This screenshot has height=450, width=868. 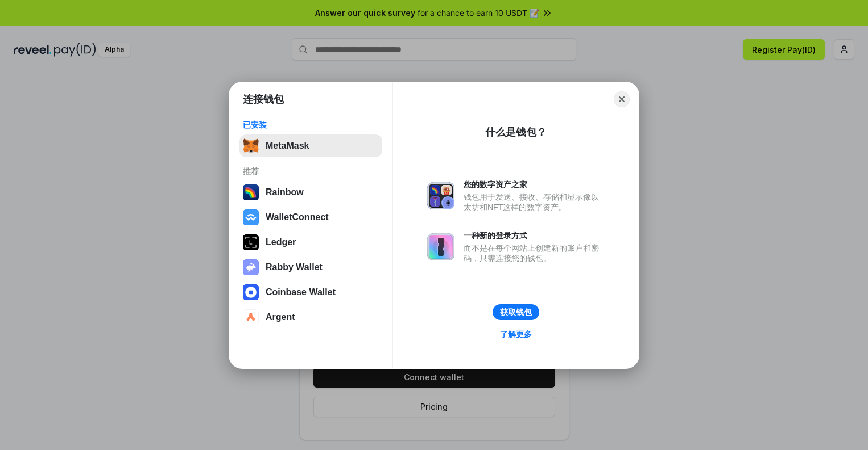 I want to click on div: 而不是在每个网站上创建新的账户和密码，只需连接您的钱包。, so click(x=534, y=253).